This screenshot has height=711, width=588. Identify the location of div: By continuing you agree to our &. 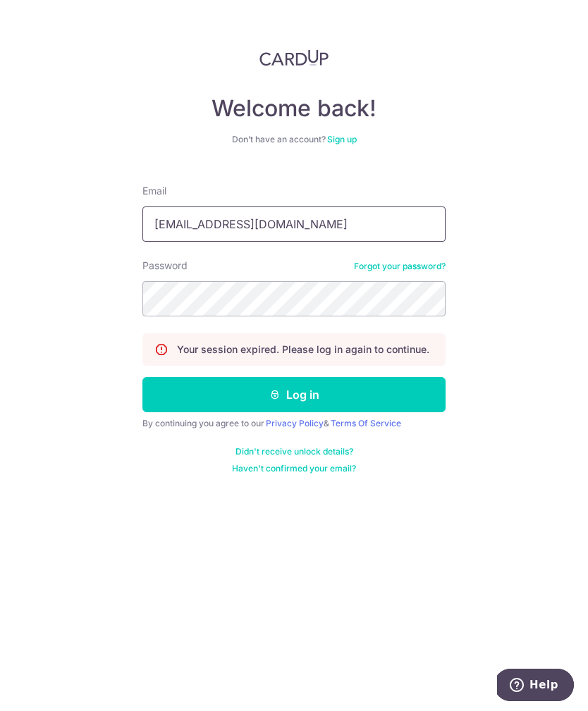
(294, 423).